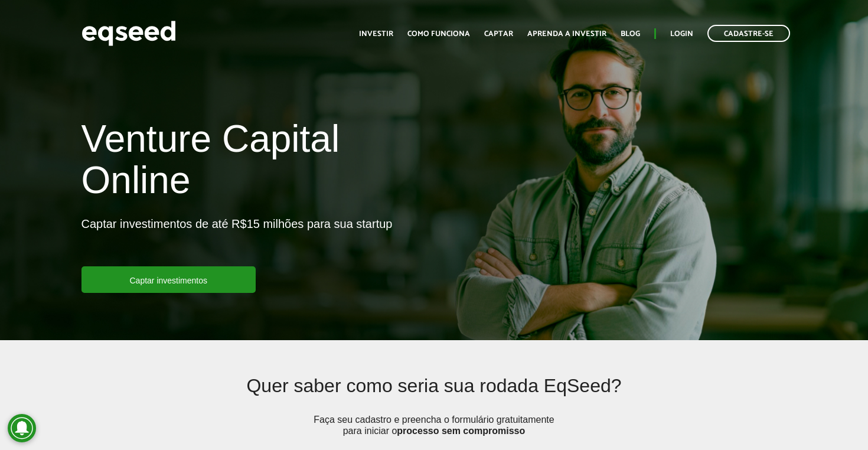 This screenshot has height=450, width=868. I want to click on a: Blog, so click(630, 33).